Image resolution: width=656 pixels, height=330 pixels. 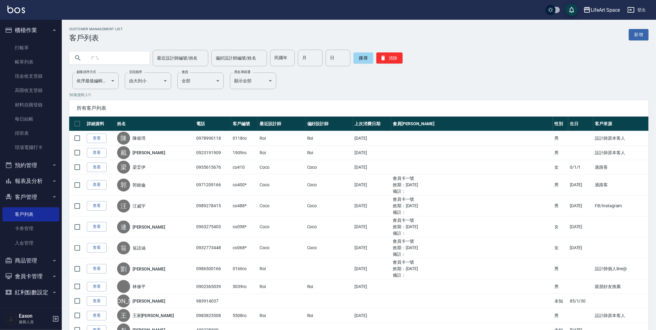 What do you see at coordinates (580, 167) in the screenshot?
I see `td: 0/1/1` at bounding box center [580, 167].